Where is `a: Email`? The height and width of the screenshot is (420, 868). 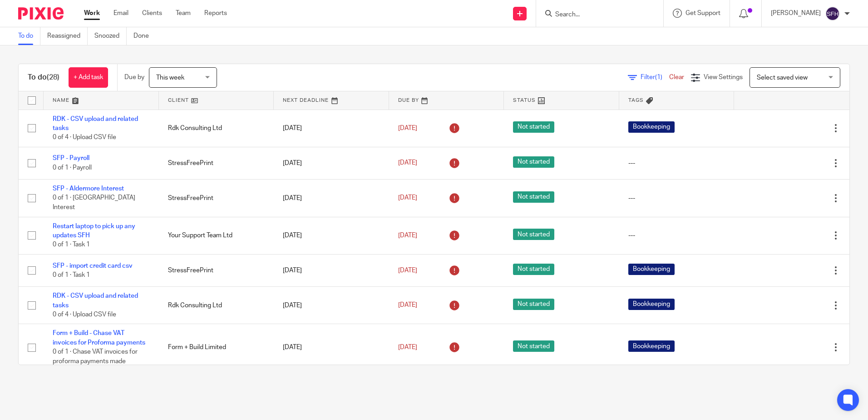 a: Email is located at coordinates (121, 13).